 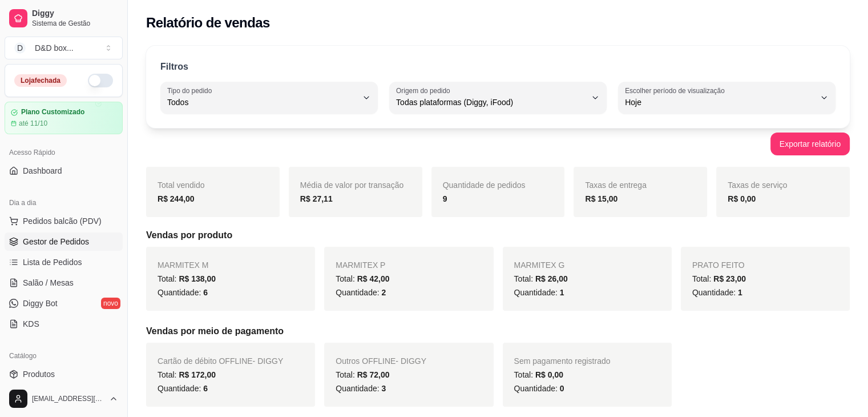 I want to click on span: Lista de Pedidos, so click(x=52, y=262).